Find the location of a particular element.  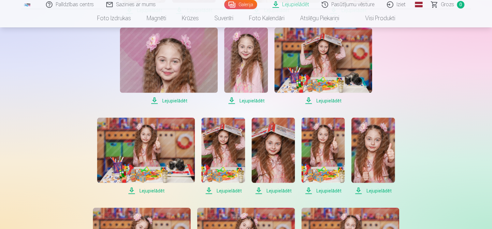

span: Grozs is located at coordinates (447, 5).